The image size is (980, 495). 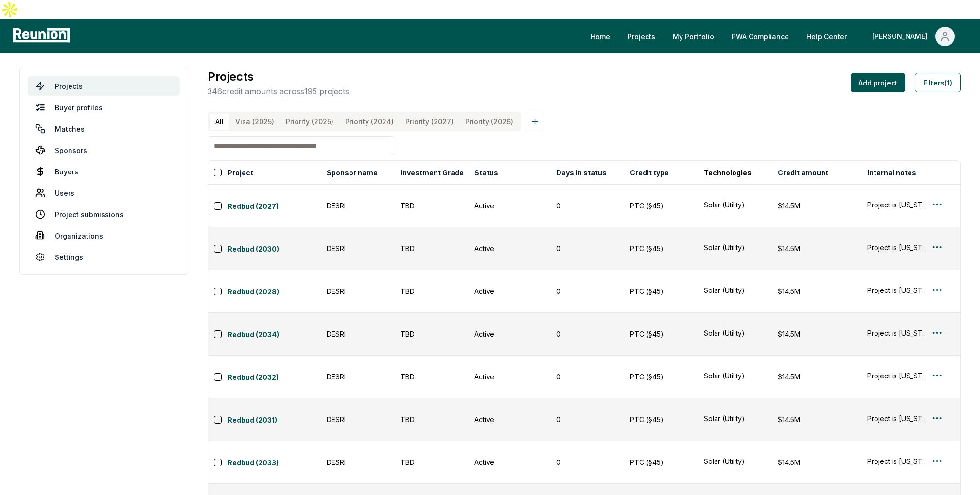 What do you see at coordinates (240, 172) in the screenshot?
I see `button: Project` at bounding box center [240, 172].